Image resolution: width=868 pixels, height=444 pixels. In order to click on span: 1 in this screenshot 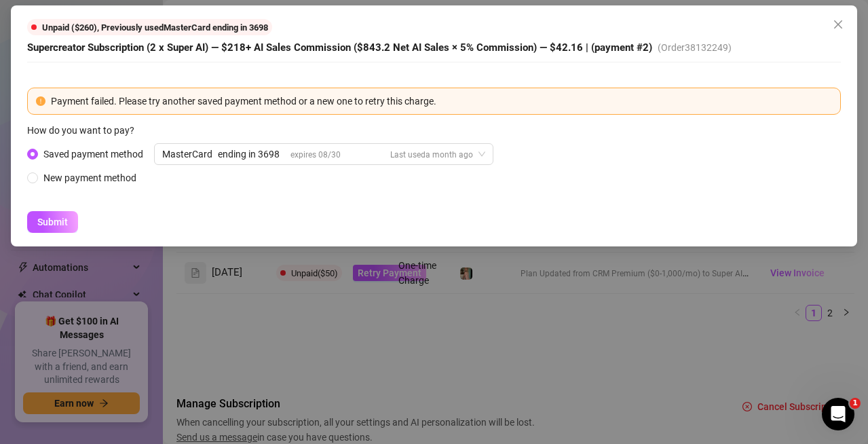, I will do `click(855, 403)`.